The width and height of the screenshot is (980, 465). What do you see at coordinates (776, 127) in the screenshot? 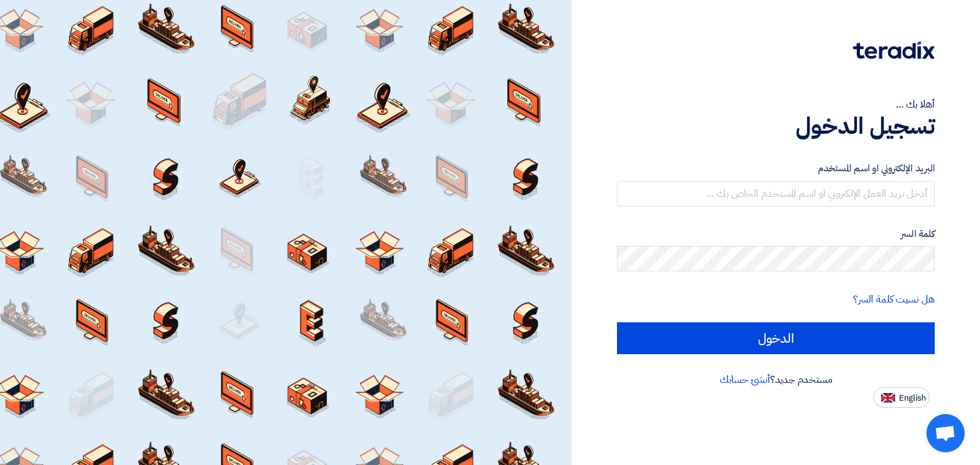
I see `h1: تسجيل الدخول` at bounding box center [776, 127].